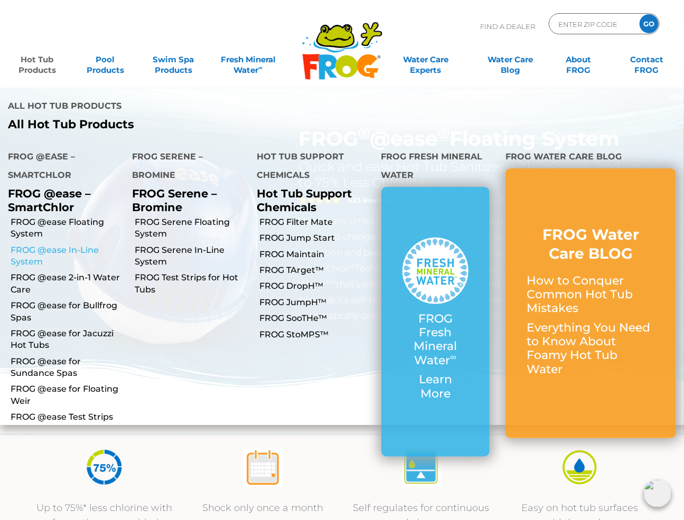 The width and height of the screenshot is (684, 520). I want to click on a: FROG Water Care BLOG How to Conquer Common Hot Tub Mistakes Everything You Need to Know About Foa..., so click(591, 304).